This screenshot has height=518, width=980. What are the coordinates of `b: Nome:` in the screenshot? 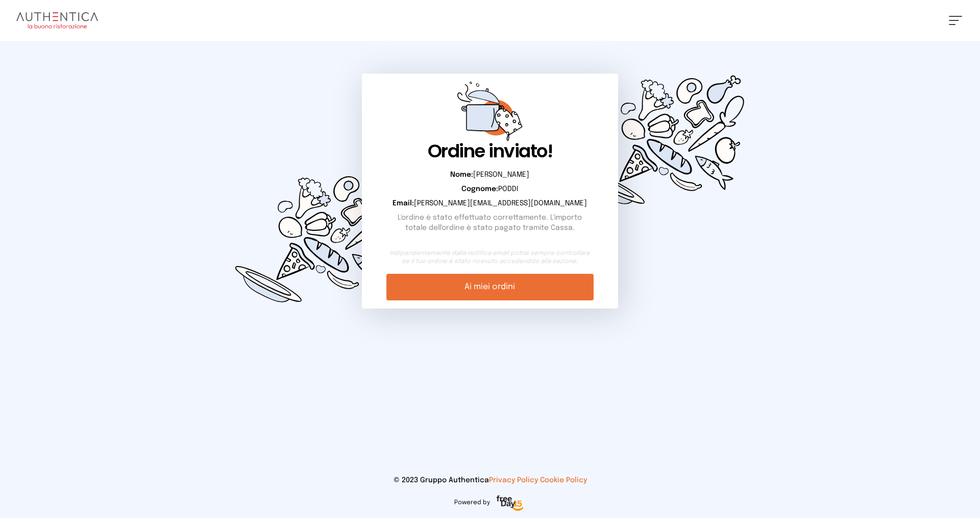 It's located at (462, 175).